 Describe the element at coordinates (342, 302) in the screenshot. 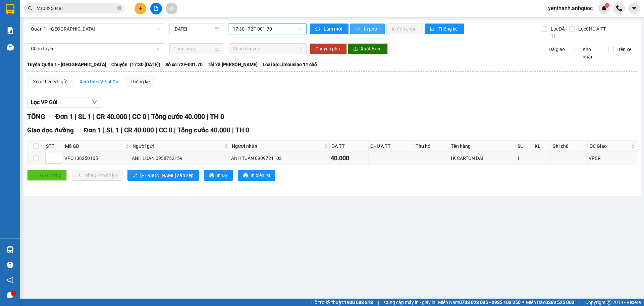

I see `span: Hỗ trợ kỹ thuật:` at that location.